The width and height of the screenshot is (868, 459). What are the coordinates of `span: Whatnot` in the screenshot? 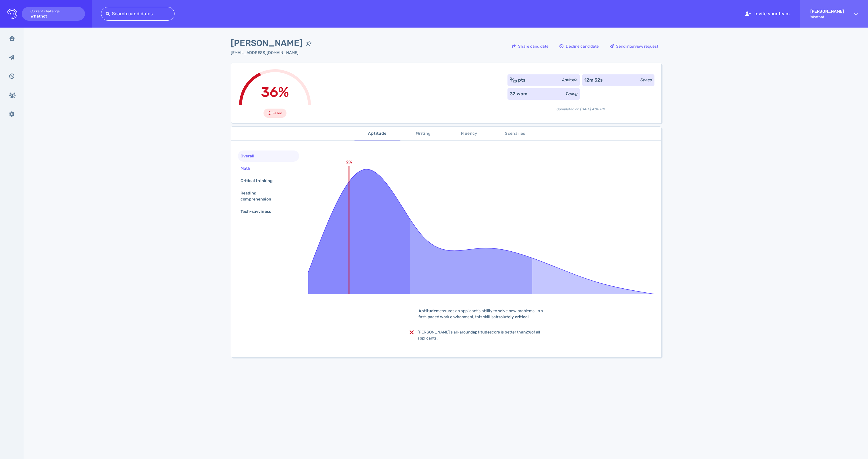 It's located at (827, 17).